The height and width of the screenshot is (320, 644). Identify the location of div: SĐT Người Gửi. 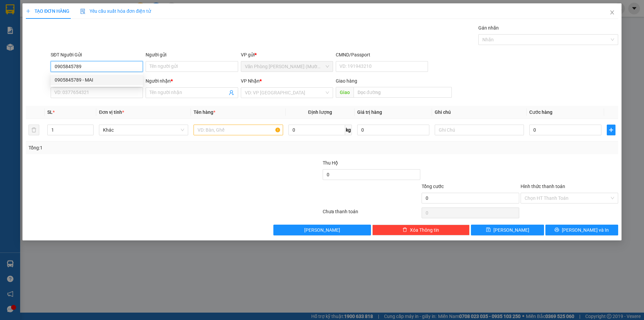
(97, 55).